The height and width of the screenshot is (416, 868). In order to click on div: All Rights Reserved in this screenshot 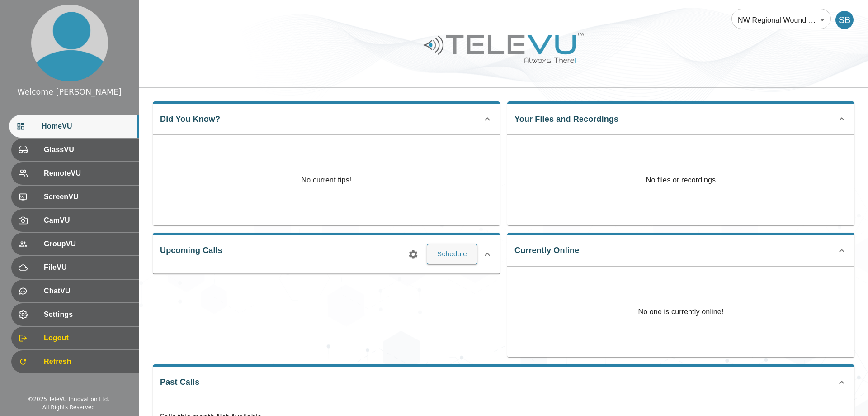, I will do `click(69, 407)`.